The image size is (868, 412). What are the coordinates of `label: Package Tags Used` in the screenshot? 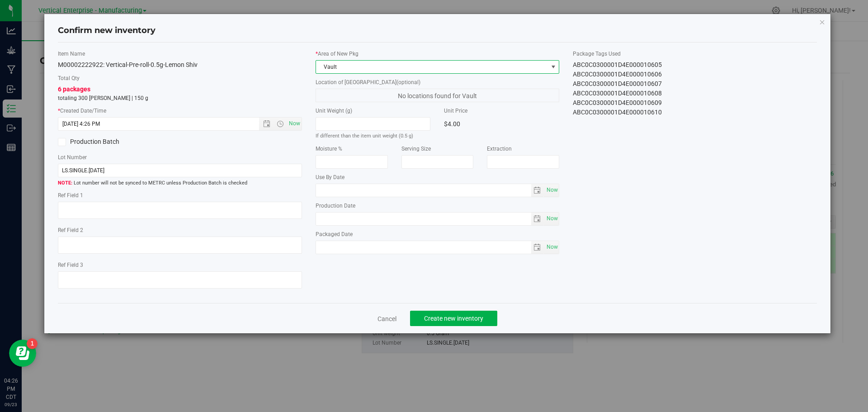 It's located at (695, 54).